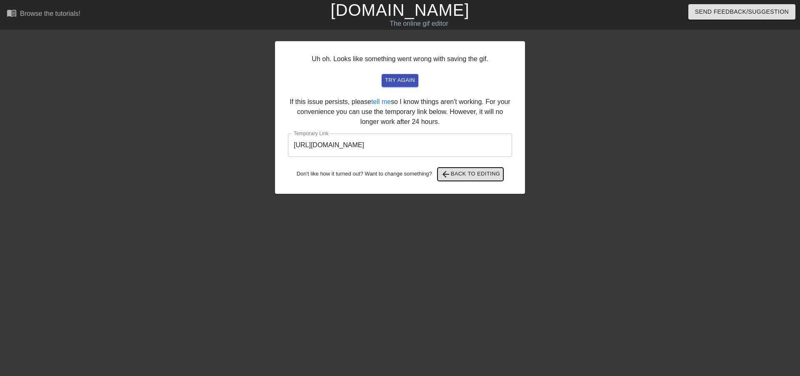 The width and height of the screenshot is (800, 376). What do you see at coordinates (470, 174) in the screenshot?
I see `button: Back to Editing` at bounding box center [470, 174].